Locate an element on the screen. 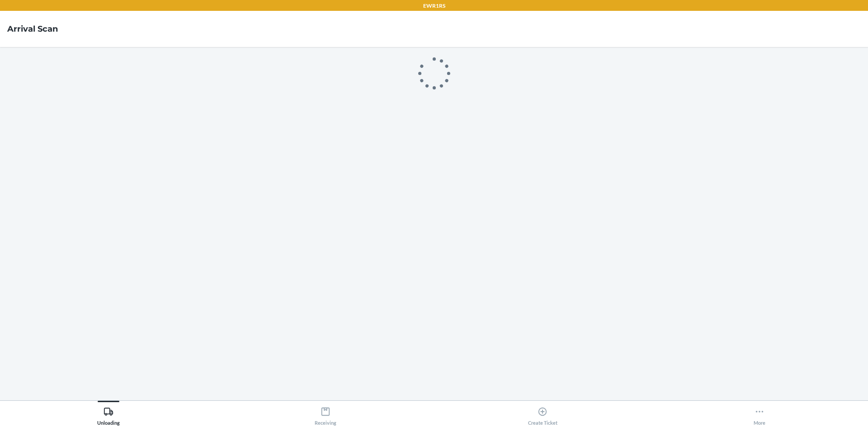 The height and width of the screenshot is (427, 868). h4: Arrival Scan is located at coordinates (32, 29).